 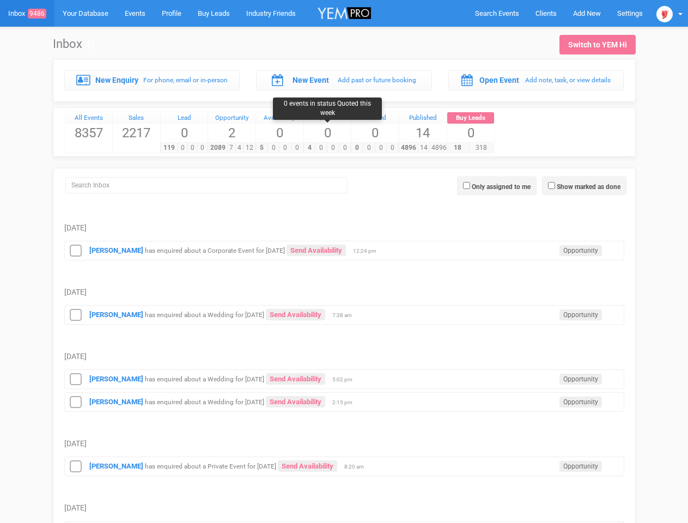 I want to click on a: Lead, so click(x=184, y=118).